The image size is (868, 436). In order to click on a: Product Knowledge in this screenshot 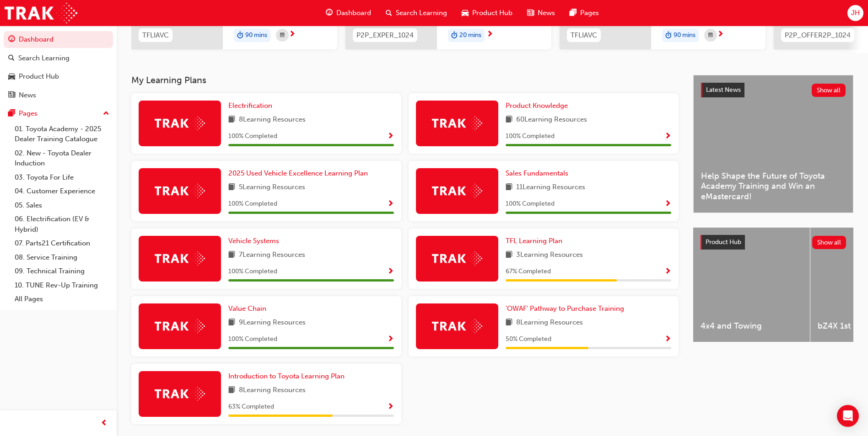, I will do `click(538, 106)`.